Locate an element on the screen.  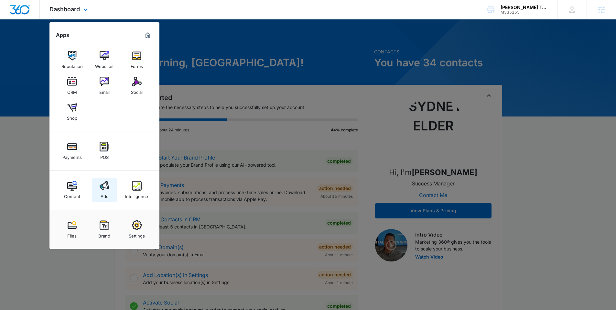
div: account name is located at coordinates (524, 7).